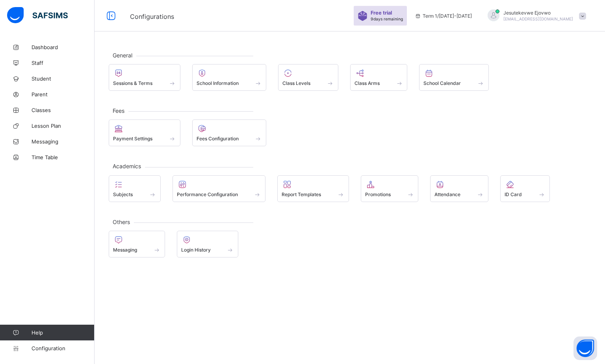 This screenshot has height=364, width=605. What do you see at coordinates (133, 138) in the screenshot?
I see `span: Payment Settings` at bounding box center [133, 138].